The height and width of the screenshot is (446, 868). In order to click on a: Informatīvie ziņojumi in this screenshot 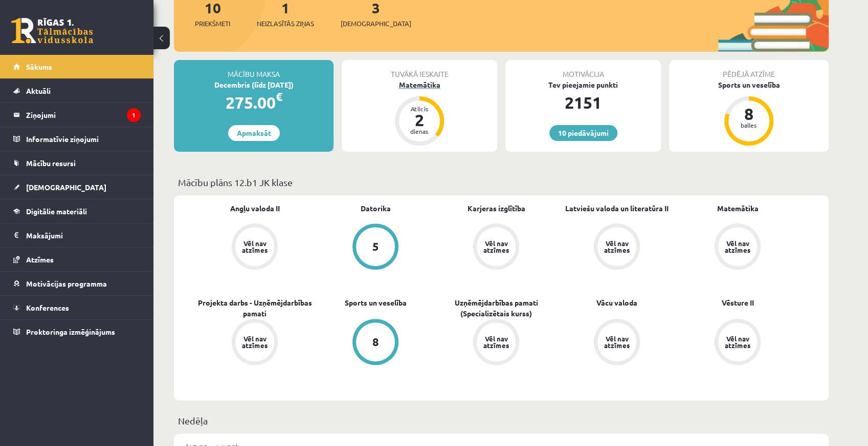, I will do `click(76, 139)`.